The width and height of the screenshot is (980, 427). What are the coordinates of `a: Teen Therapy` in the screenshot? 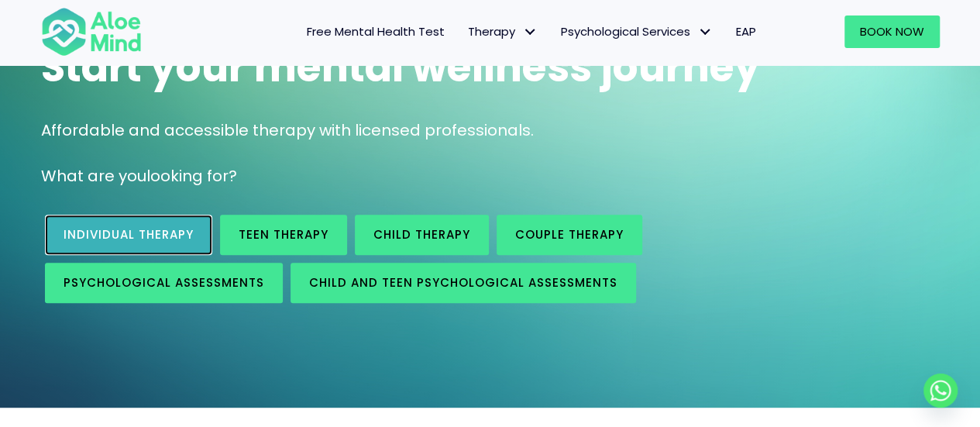 It's located at (284, 235).